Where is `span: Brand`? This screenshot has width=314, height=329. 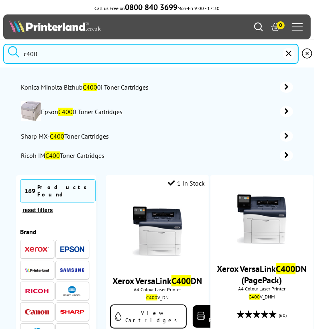
span: Brand is located at coordinates (28, 231).